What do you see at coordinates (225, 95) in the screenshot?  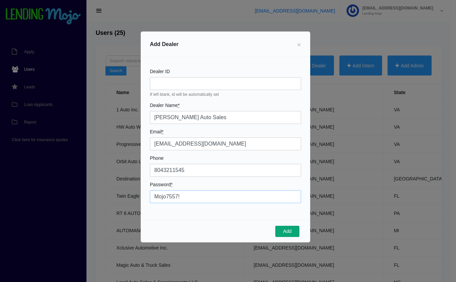 I see `small: If left blank, id will be automatically set` at bounding box center [225, 95].